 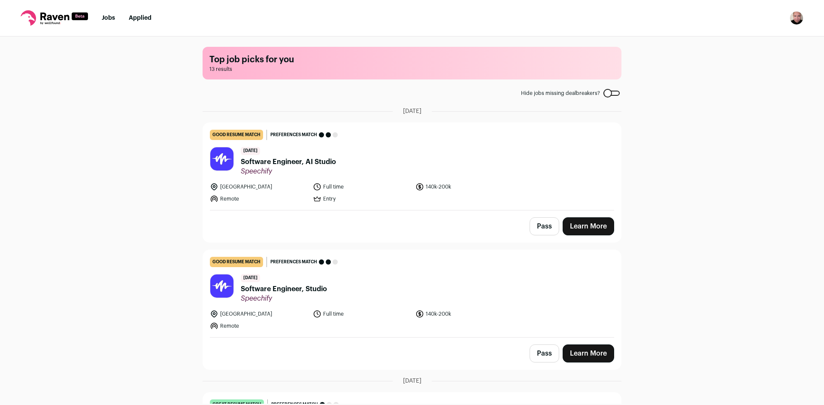 What do you see at coordinates (140, 18) in the screenshot?
I see `a: Applied` at bounding box center [140, 18].